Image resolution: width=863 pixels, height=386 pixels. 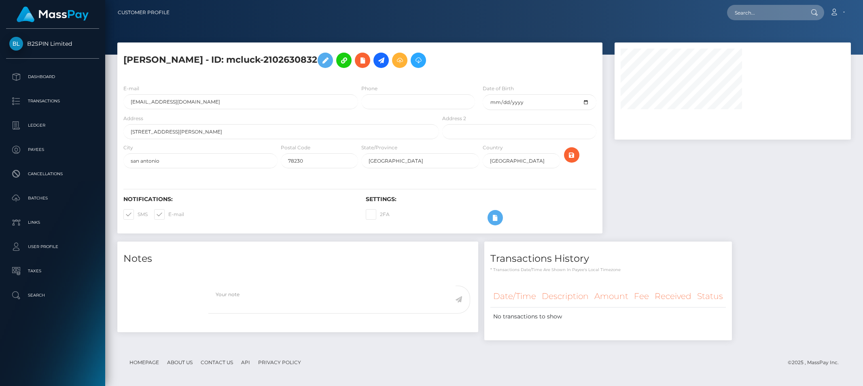 What do you see at coordinates (128, 148) in the screenshot?
I see `label: City` at bounding box center [128, 148].